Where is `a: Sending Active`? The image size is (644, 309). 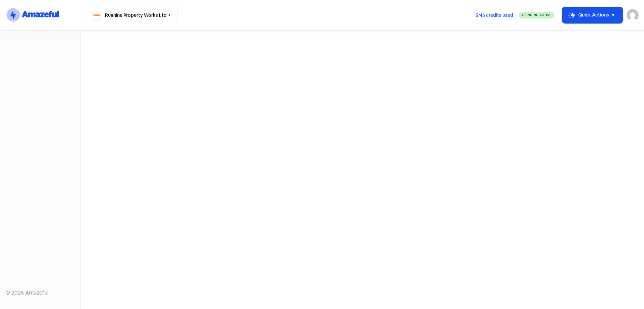
a: Sending Active is located at coordinates (536, 15).